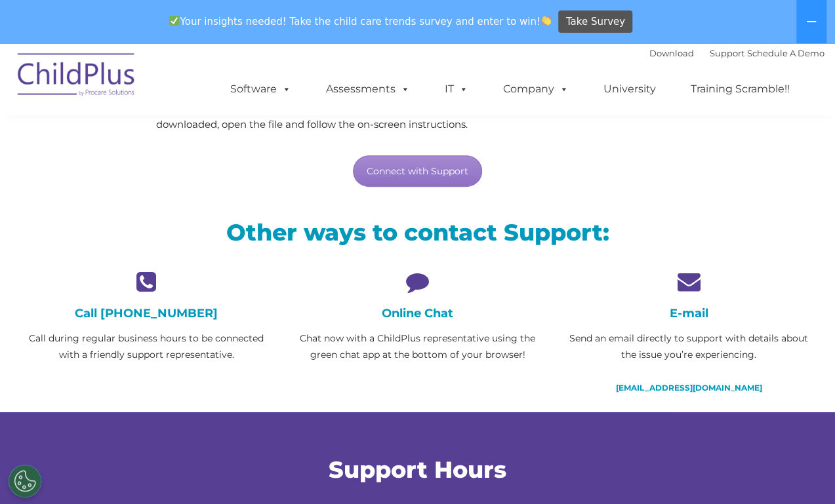 The height and width of the screenshot is (504, 835). Describe the element at coordinates (740, 89) in the screenshot. I see `a: Training Scramble!!` at that location.